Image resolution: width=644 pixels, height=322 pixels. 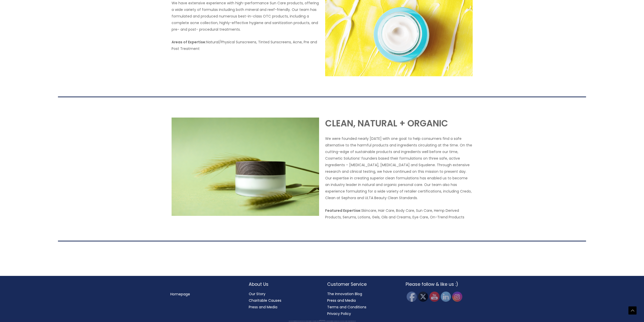 I want to click on div: Copyright © 2025, so click(x=322, y=321).